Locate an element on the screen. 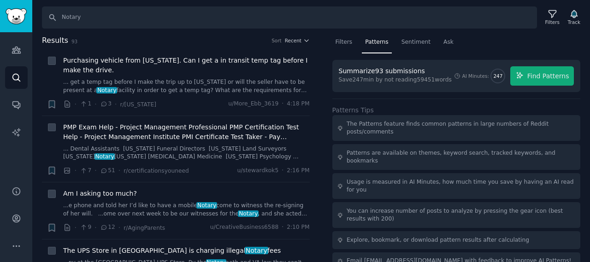  span: 2:16 PM is located at coordinates (298, 171).